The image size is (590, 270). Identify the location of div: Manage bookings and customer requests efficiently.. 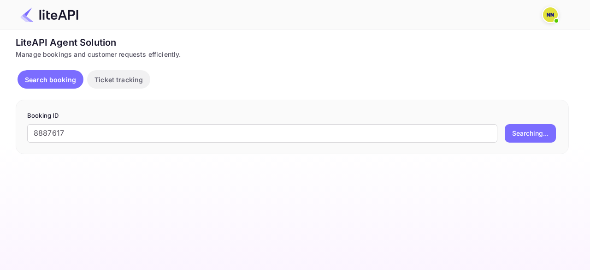
(292, 54).